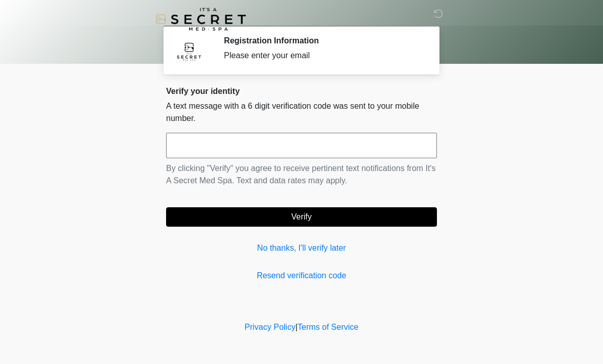 This screenshot has height=364, width=603. What do you see at coordinates (322, 40) in the screenshot?
I see `h2: Registration Information` at bounding box center [322, 40].